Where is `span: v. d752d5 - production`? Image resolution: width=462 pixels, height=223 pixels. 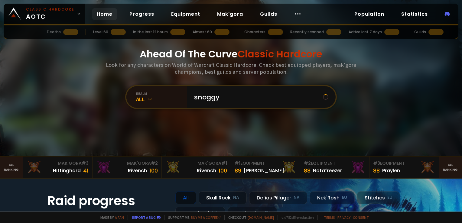
span: v. d752d5 - production is located at coordinates (296, 217).